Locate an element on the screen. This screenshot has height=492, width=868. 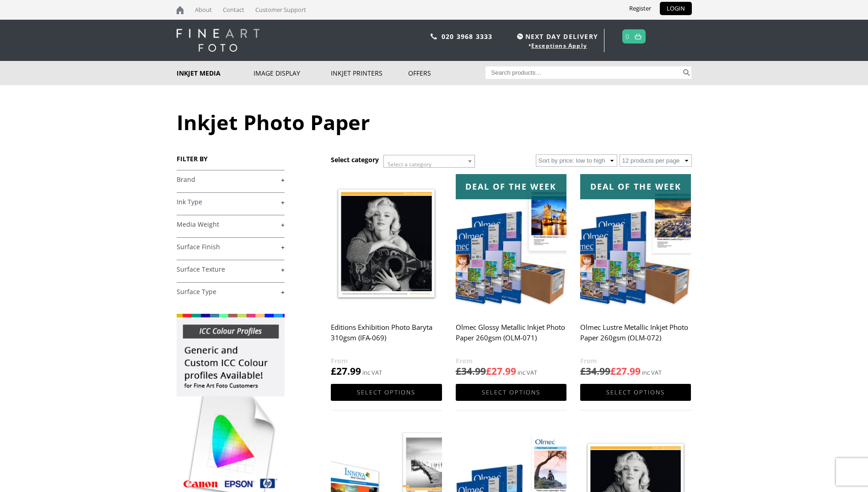
h4: Media Weight is located at coordinates (231, 224).